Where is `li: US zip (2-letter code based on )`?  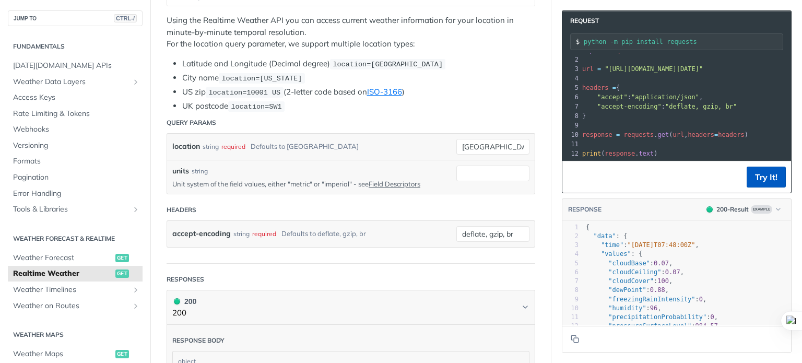 li: US zip (2-letter code based on ) is located at coordinates (359, 92).